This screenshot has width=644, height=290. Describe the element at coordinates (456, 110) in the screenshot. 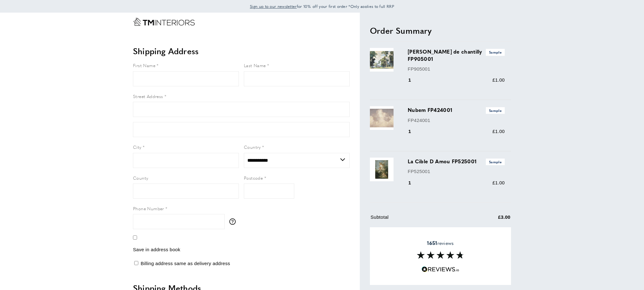

I see `h3: Nubem FP424001` at that location.